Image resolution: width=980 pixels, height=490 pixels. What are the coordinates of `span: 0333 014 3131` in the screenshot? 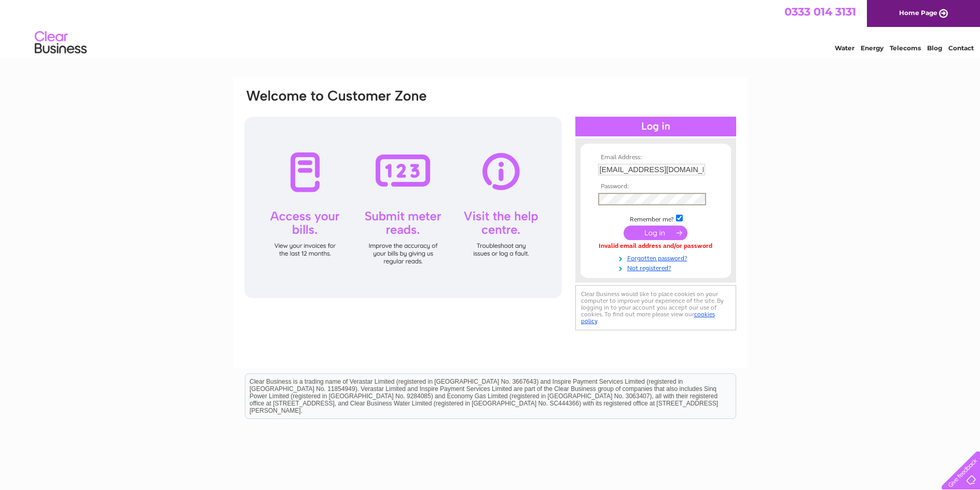 It's located at (820, 12).